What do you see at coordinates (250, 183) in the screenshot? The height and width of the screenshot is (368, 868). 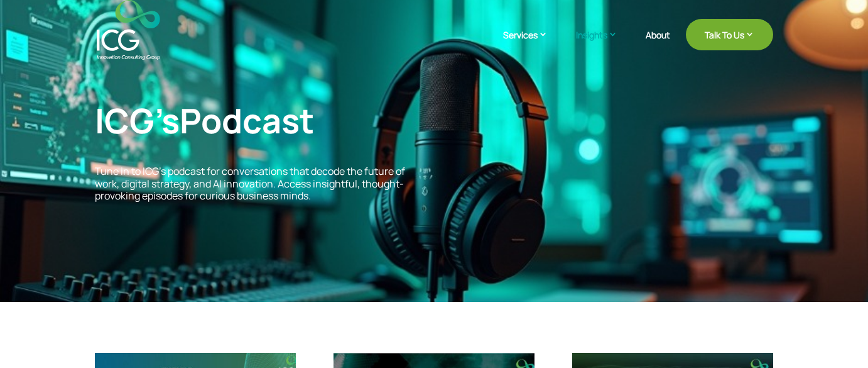 I see `span: Tune in to ICG’s podcast for conversations that decode the future of work, digital strategy, and ...` at bounding box center [250, 183].